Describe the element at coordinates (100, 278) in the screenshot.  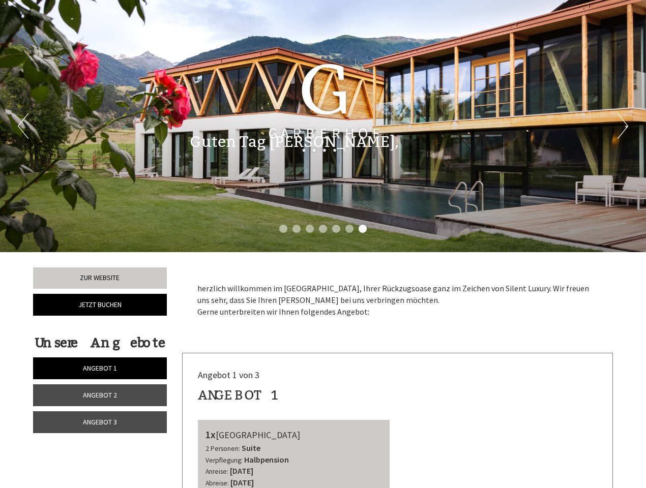
I see `a: Zur Website` at that location.